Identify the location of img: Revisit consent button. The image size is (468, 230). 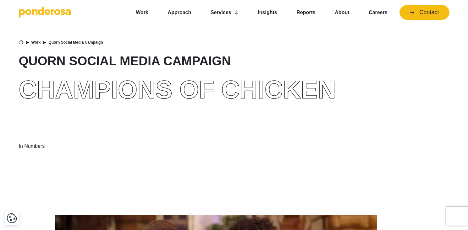
(12, 218).